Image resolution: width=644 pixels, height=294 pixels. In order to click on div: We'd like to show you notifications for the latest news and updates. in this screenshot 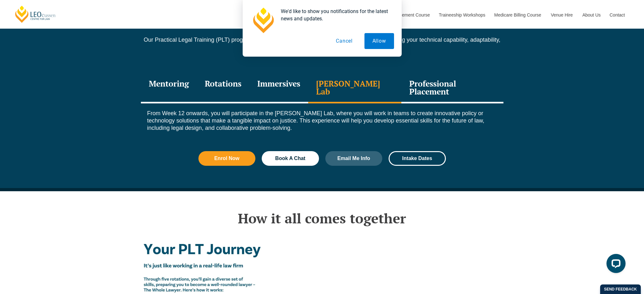, I will do `click(335, 15)`.